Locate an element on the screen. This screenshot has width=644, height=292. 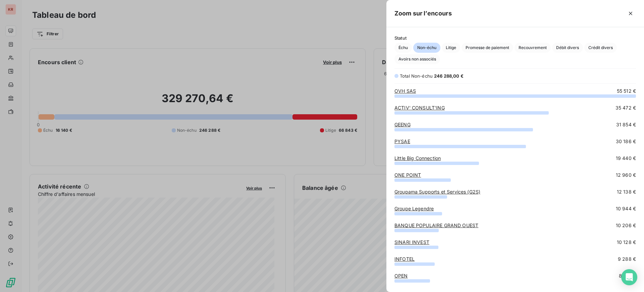
span: 30 186 € is located at coordinates (626, 141).